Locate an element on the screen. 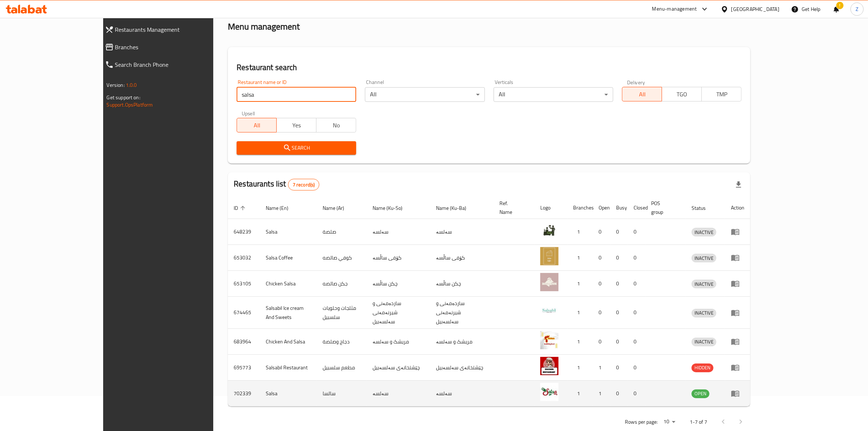 This screenshot has width=868, height=431. table: enhanced table is located at coordinates (489, 302).